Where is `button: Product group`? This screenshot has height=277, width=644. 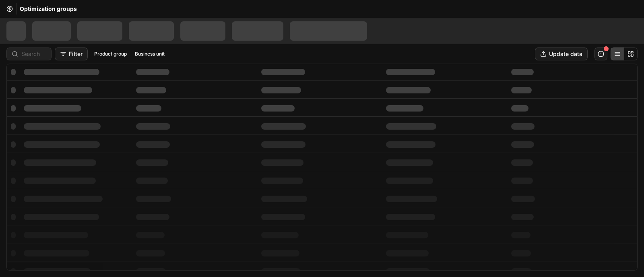 button: Product group is located at coordinates (110, 54).